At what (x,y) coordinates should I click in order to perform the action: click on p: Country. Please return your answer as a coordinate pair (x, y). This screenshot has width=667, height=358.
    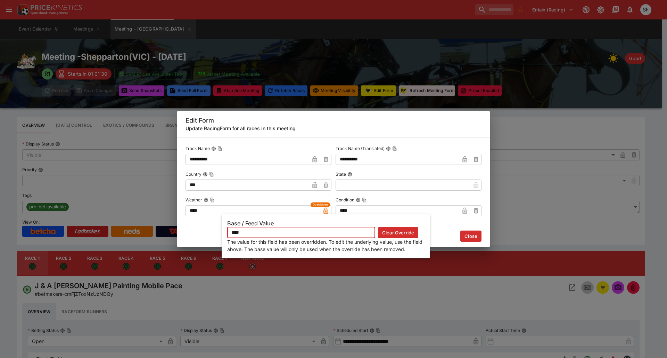
    Looking at the image, I should click on (194, 174).